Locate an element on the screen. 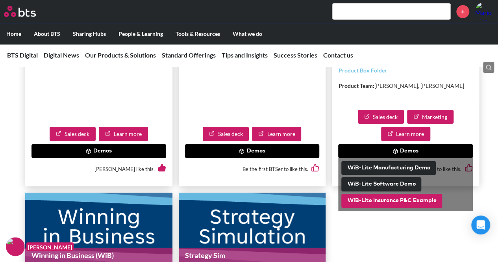 This screenshot has height=262, width=498. div: Open Intercom Messenger is located at coordinates (481, 225).